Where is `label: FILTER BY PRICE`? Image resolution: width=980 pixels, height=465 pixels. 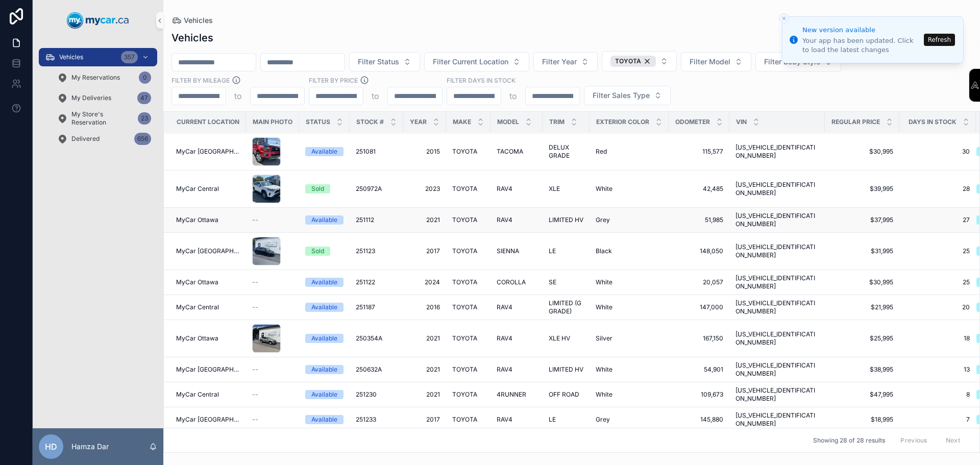
label: FILTER BY PRICE is located at coordinates (333, 80).